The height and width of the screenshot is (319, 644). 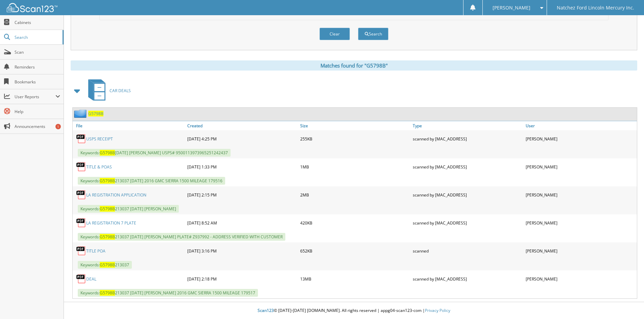 What do you see at coordinates (58, 127) in the screenshot?
I see `div: 1` at bounding box center [58, 127].